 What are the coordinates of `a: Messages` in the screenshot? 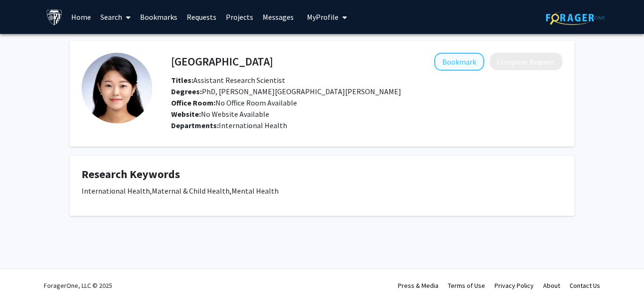 It's located at (278, 17).